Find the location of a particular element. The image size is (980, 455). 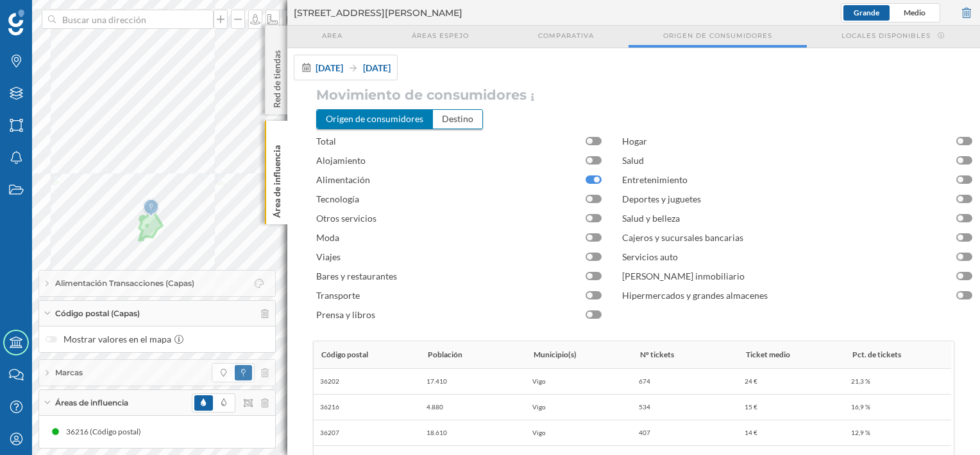

label: Total is located at coordinates (435, 142).